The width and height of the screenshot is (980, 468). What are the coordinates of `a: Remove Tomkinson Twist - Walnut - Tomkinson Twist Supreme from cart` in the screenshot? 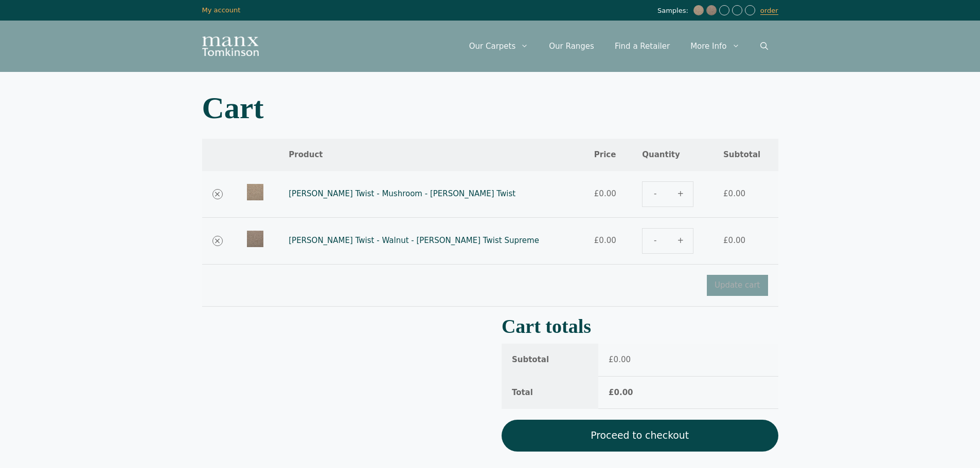 It's located at (218, 241).